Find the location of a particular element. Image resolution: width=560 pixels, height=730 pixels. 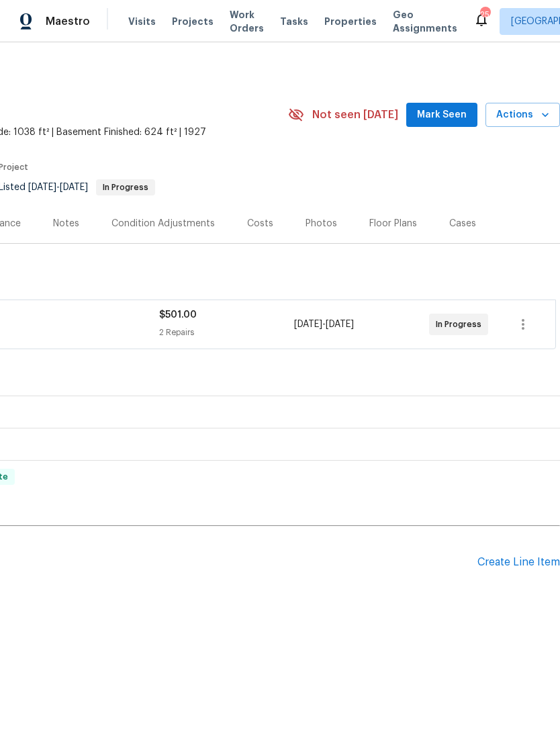

span: Projects is located at coordinates (193, 22).